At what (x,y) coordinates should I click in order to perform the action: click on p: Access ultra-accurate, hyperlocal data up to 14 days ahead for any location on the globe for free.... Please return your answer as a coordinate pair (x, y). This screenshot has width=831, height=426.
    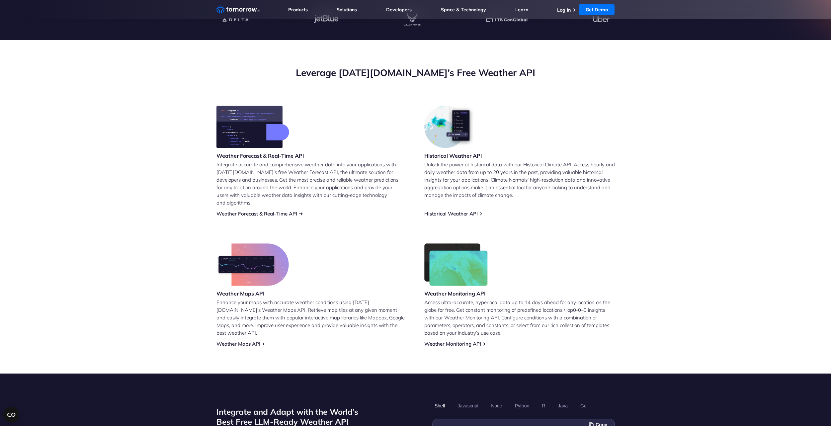
    Looking at the image, I should click on (519, 317).